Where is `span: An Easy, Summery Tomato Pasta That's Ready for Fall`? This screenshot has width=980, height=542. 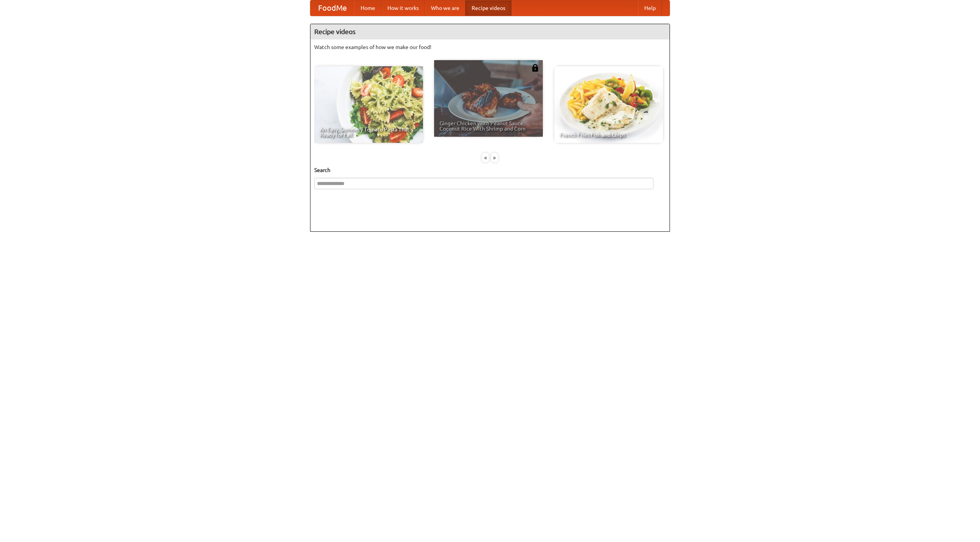
span: An Easy, Summery Tomato Pasta That's Ready for Fall is located at coordinates (369, 132).